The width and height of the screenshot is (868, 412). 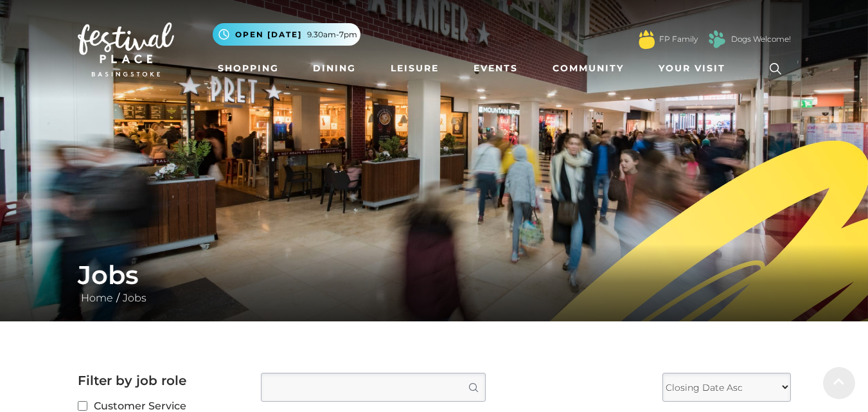 What do you see at coordinates (679, 39) in the screenshot?
I see `a: FP Family` at bounding box center [679, 39].